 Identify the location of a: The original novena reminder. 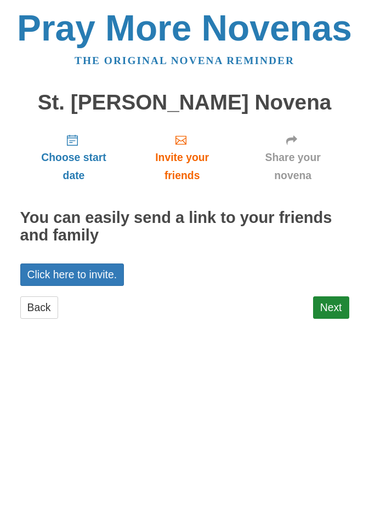
(184, 60).